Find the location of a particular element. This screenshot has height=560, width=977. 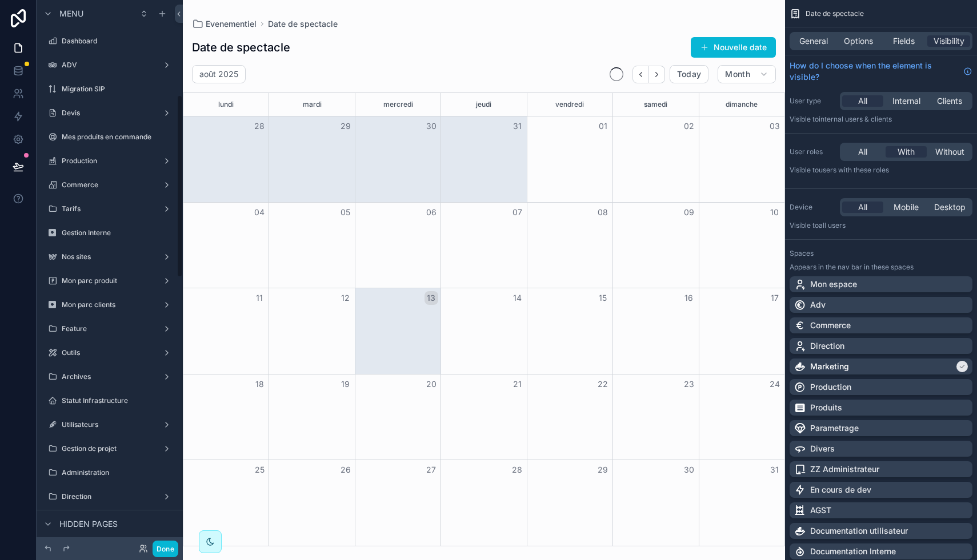

label: Nos sites is located at coordinates (110, 257).